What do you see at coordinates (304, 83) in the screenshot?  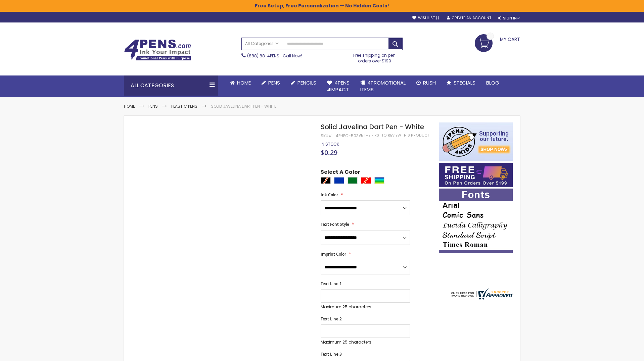 I see `a: Pencils` at bounding box center [304, 83].